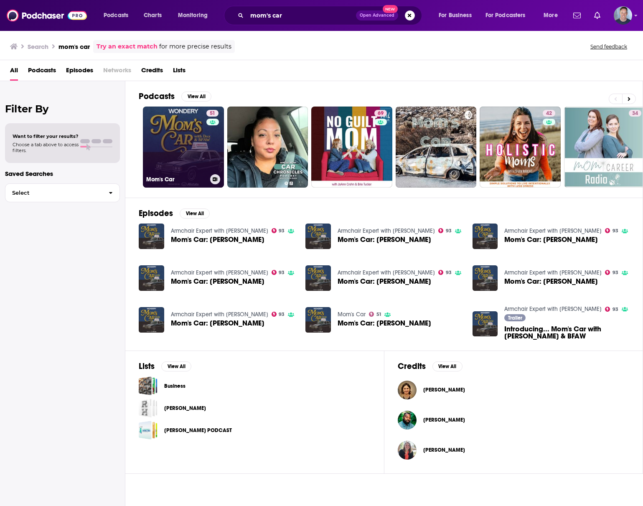  I want to click on a: Malcom, so click(148, 408).